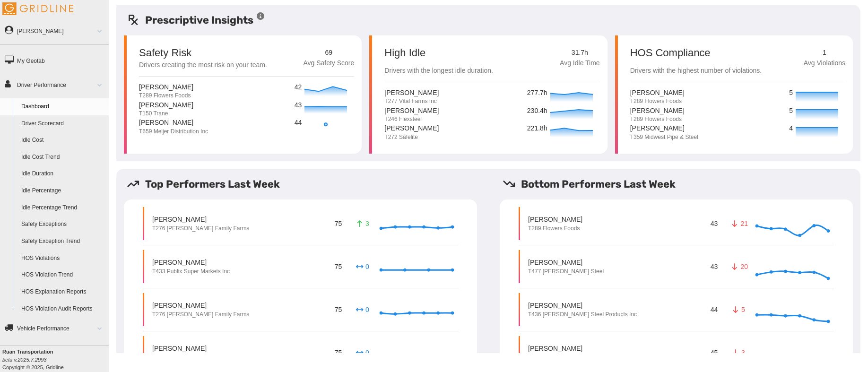 This screenshot has height=372, width=868. I want to click on p: T359 Midwest Pipe & Steel, so click(664, 137).